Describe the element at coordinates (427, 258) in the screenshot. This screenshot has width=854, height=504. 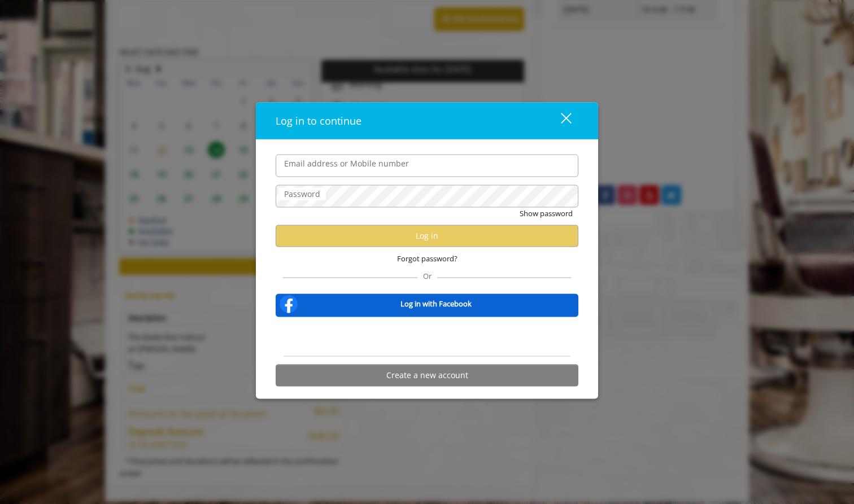
I see `span: Forgot password?` at that location.